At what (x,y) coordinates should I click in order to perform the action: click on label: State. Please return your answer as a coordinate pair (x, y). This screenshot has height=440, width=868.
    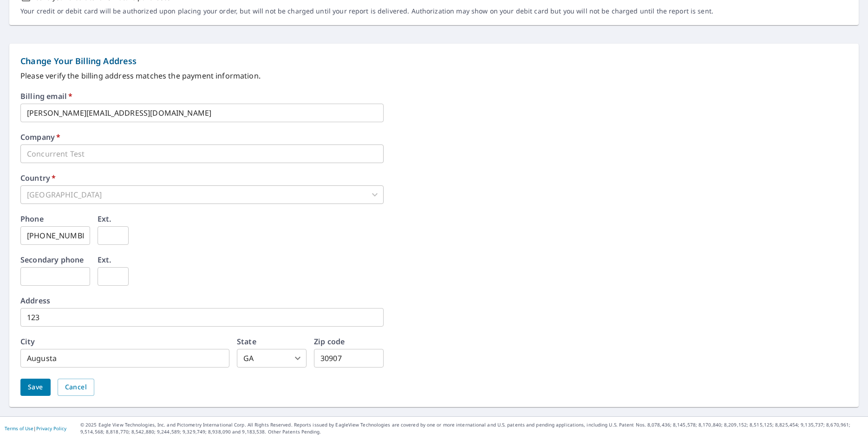
    Looking at the image, I should click on (247, 341).